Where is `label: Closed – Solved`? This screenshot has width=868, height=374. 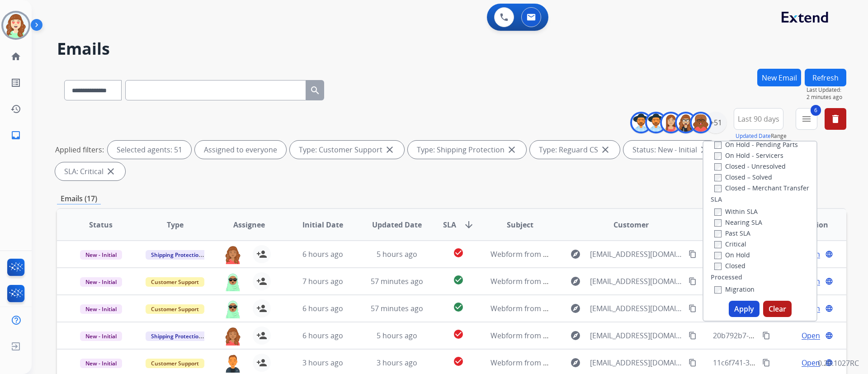
label: Closed – Solved is located at coordinates (743, 177).